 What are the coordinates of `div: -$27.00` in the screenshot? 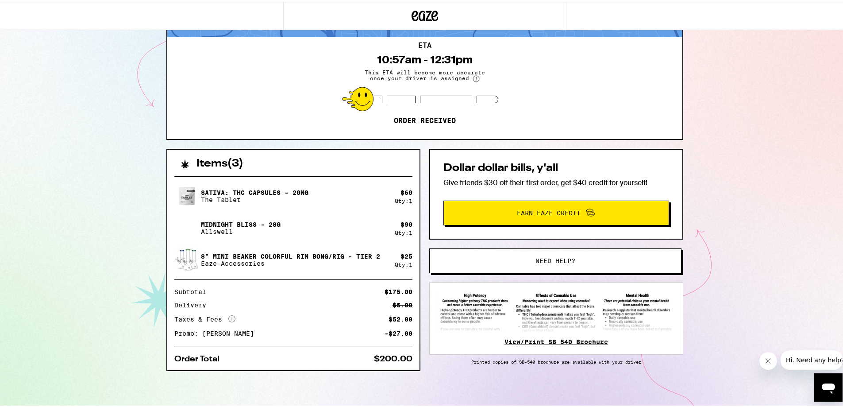 It's located at (398, 331).